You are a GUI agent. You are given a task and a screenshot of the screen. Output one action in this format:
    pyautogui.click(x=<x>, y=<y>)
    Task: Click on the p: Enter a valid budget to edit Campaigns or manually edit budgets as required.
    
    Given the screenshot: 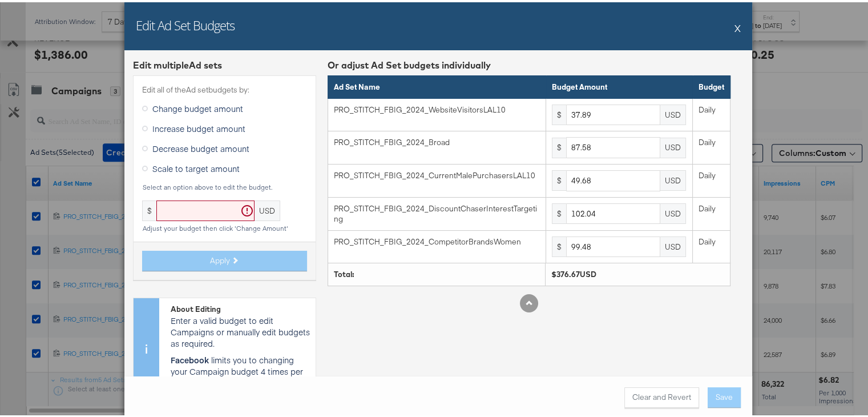 What is the action you would take?
    pyautogui.click(x=240, y=329)
    